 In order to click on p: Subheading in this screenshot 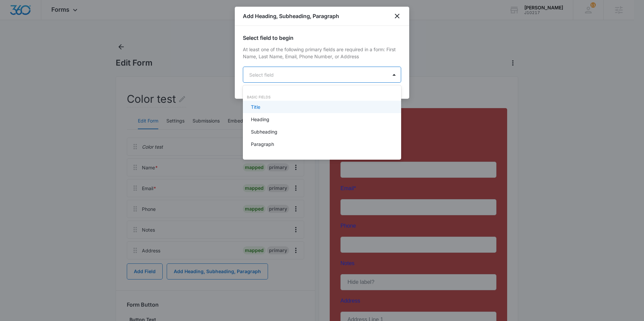, I will do `click(264, 132)`.